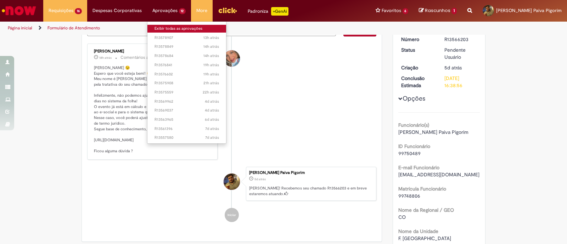  I want to click on a: Aberto R13578684 :, so click(187, 56).